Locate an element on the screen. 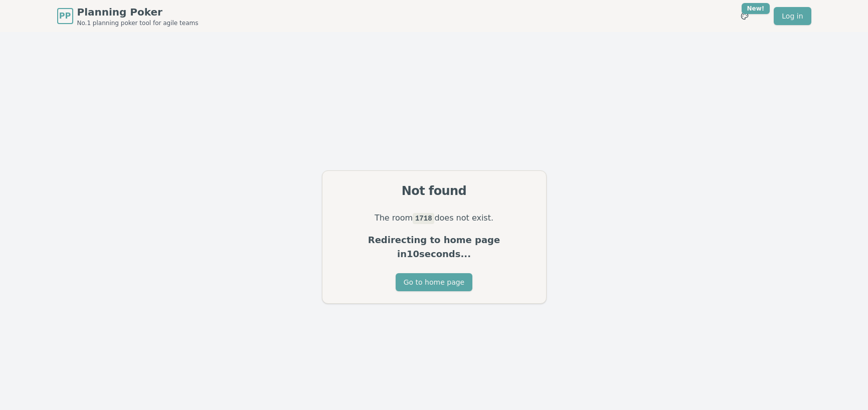 This screenshot has height=410, width=868. span: No.1 planning poker tool for agile teams is located at coordinates (138, 23).